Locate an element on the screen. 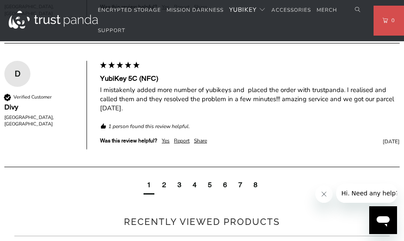  div: Report is located at coordinates (182, 141).